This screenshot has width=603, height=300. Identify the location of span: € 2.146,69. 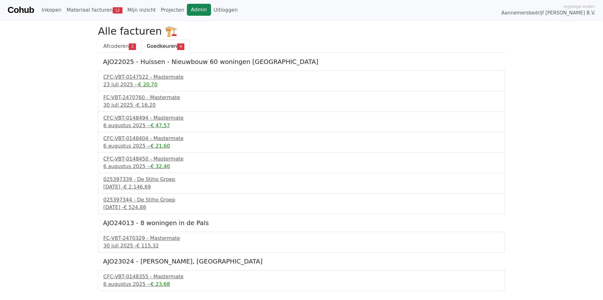
(137, 186).